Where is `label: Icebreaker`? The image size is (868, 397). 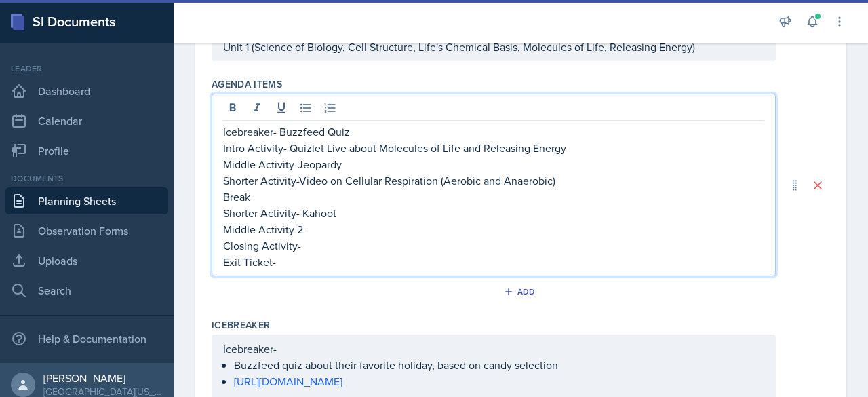 label: Icebreaker is located at coordinates (241, 325).